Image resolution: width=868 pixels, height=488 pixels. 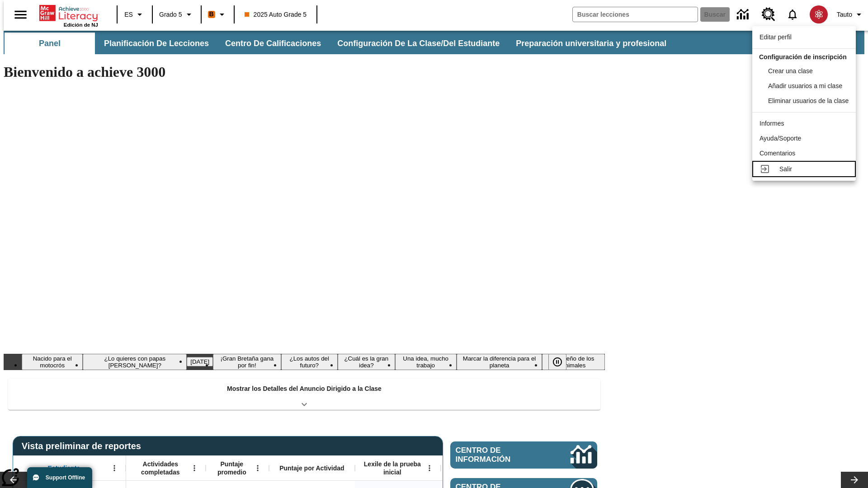 I want to click on span: Comentarios, so click(x=777, y=153).